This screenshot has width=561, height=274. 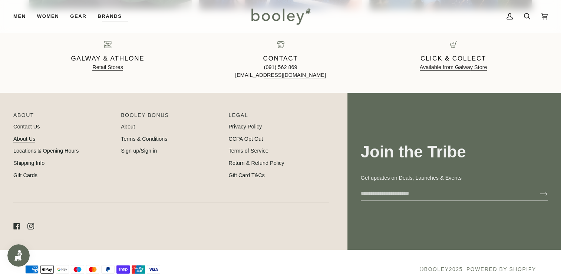 What do you see at coordinates (280, 16) in the screenshot?
I see `img: Booley` at bounding box center [280, 16].